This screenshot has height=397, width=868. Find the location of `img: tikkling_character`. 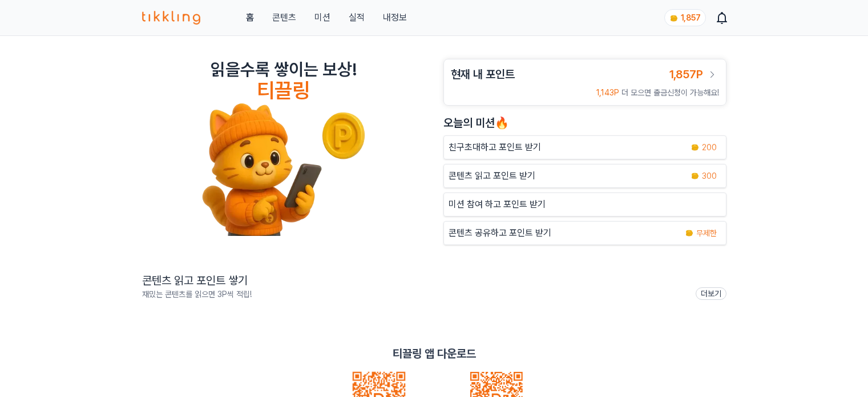

img: tikkling_character is located at coordinates (284, 169).